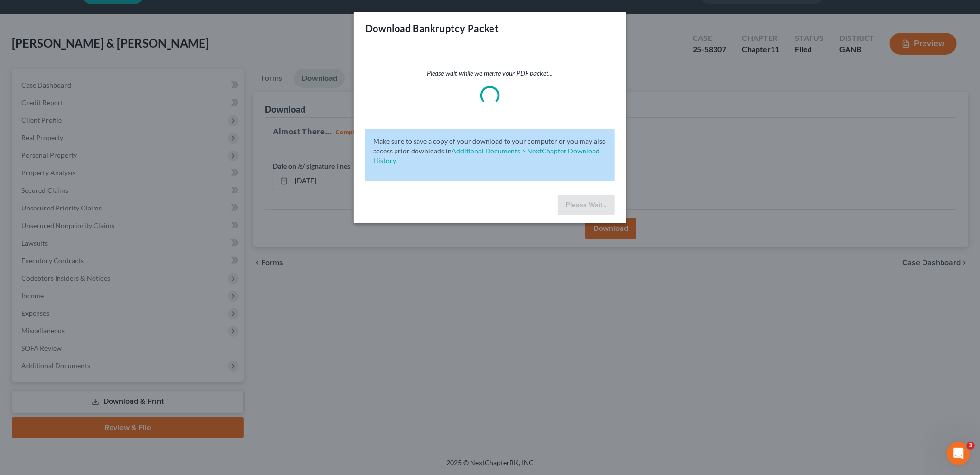 The width and height of the screenshot is (980, 475). What do you see at coordinates (490, 73) in the screenshot?
I see `p: Please wait while we merge your PDF packet...` at bounding box center [490, 73].